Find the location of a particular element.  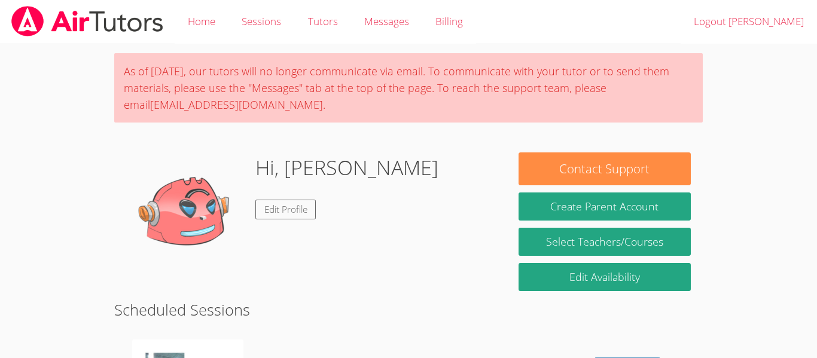

span: Messages is located at coordinates (386, 21).